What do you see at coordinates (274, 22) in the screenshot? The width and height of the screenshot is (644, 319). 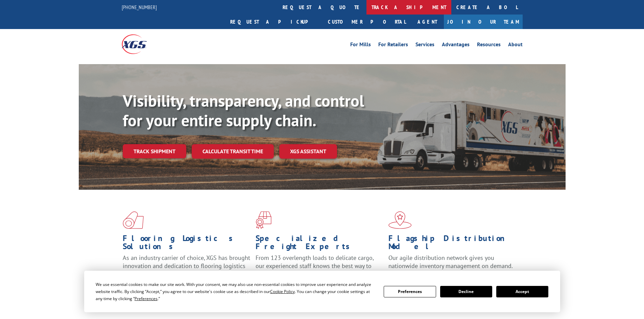 I see `a: Request a pickup` at bounding box center [274, 22].